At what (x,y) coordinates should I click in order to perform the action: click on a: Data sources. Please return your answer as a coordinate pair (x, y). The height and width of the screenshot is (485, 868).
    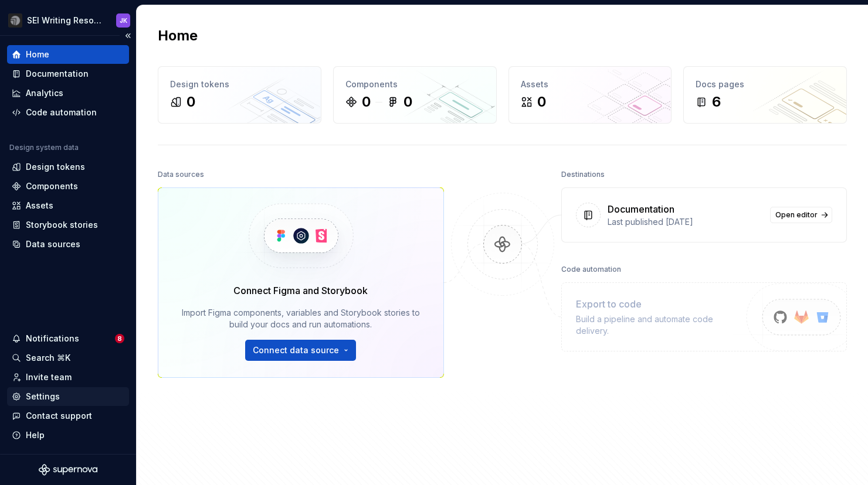
    Looking at the image, I should click on (68, 244).